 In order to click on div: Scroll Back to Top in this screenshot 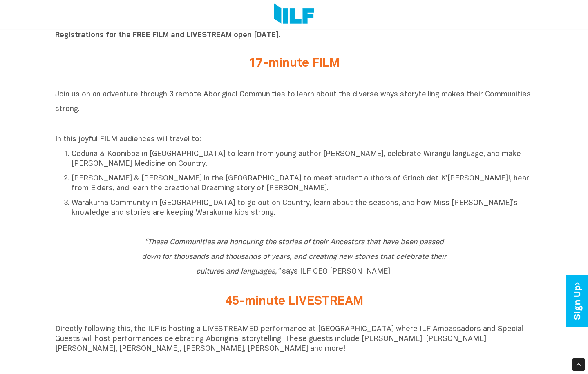, I will do `click(578, 365)`.